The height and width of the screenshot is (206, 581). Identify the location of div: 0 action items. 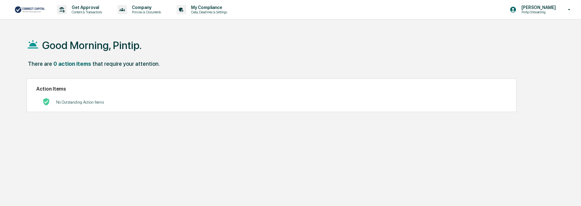
(72, 64).